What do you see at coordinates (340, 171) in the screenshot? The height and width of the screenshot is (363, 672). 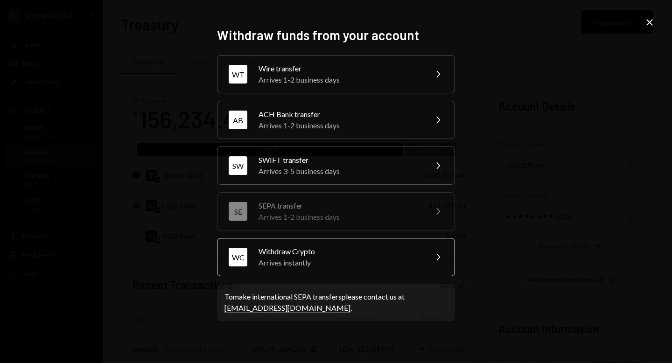 I see `div: Arrives 3-5 business days` at bounding box center [340, 171].